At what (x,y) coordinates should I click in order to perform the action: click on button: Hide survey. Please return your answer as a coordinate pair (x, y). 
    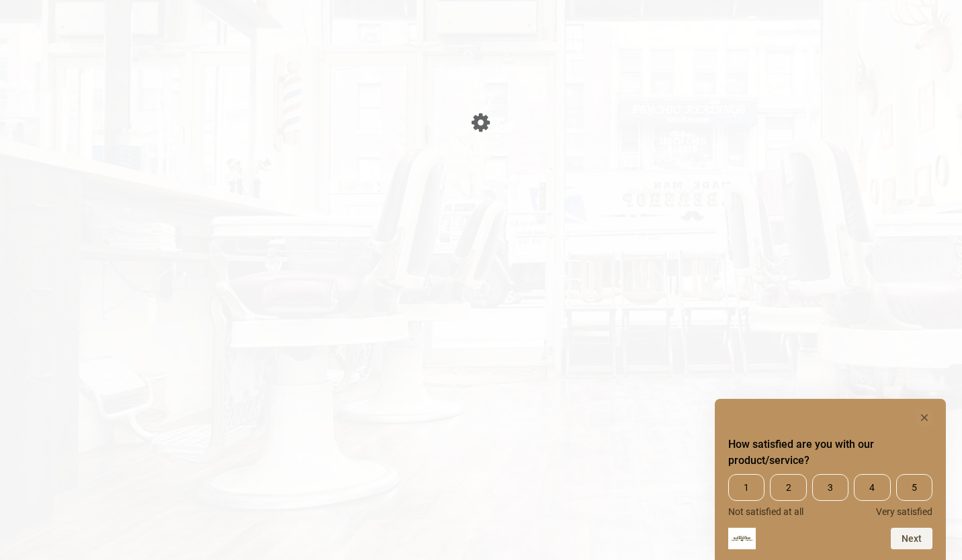
    Looking at the image, I should click on (924, 418).